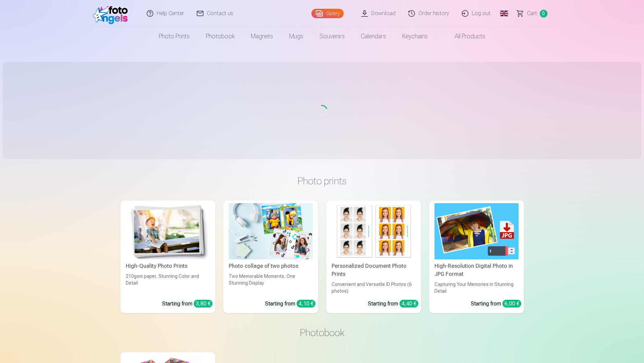  I want to click on a: All products, so click(464, 36).